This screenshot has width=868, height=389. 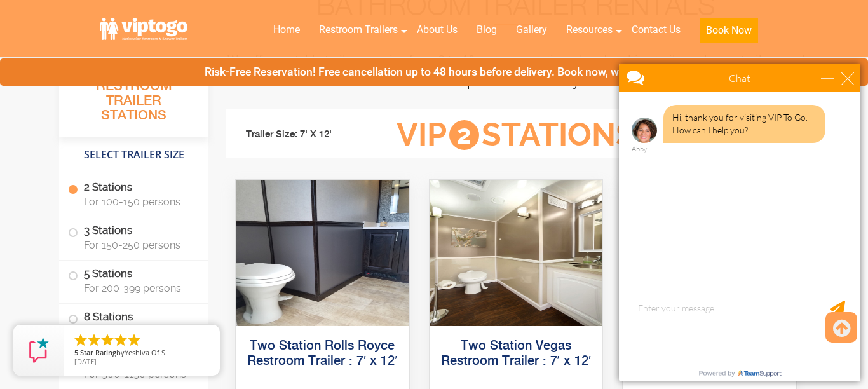 I want to click on span: Yeshiva Of S., so click(x=145, y=352).